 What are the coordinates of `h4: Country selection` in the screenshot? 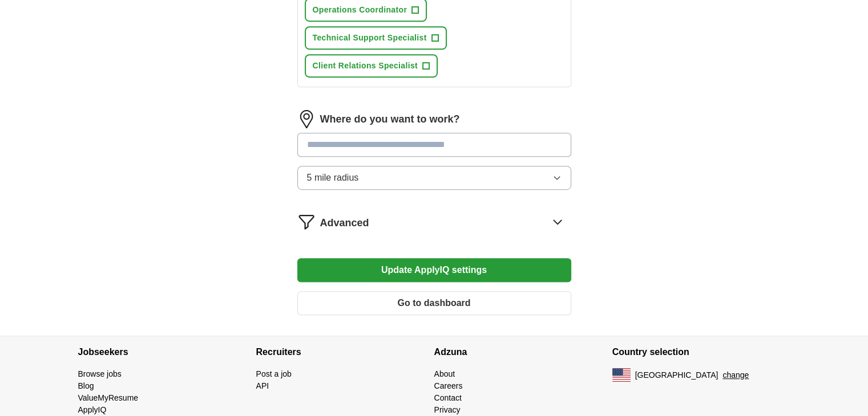 It's located at (702, 352).